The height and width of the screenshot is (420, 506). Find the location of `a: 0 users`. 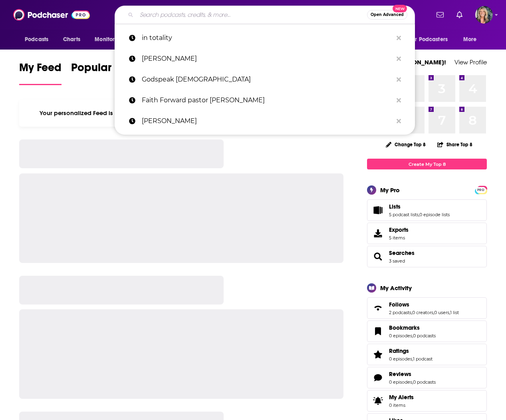

a: 0 users is located at coordinates (442, 313).